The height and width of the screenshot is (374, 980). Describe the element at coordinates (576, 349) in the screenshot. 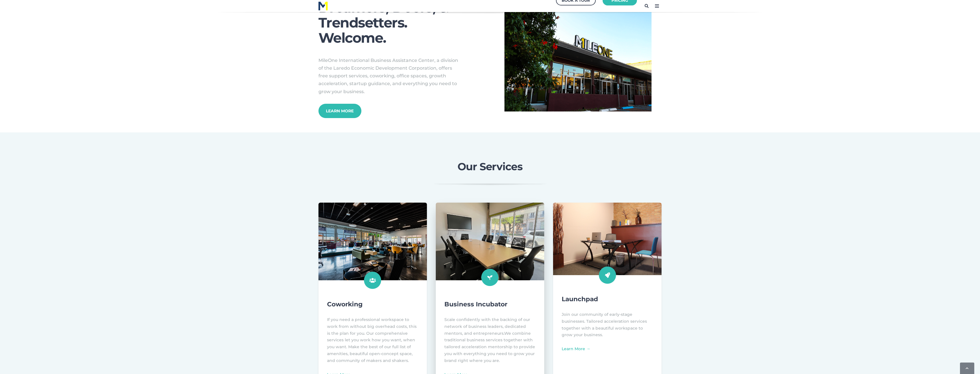

I see `a: Learn More →` at that location.